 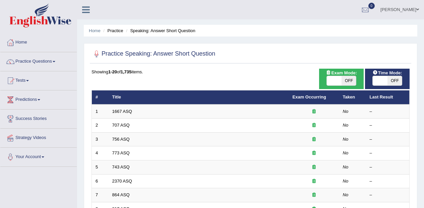 What do you see at coordinates (250, 72) in the screenshot?
I see `div: Showing of items.` at bounding box center [250, 72].